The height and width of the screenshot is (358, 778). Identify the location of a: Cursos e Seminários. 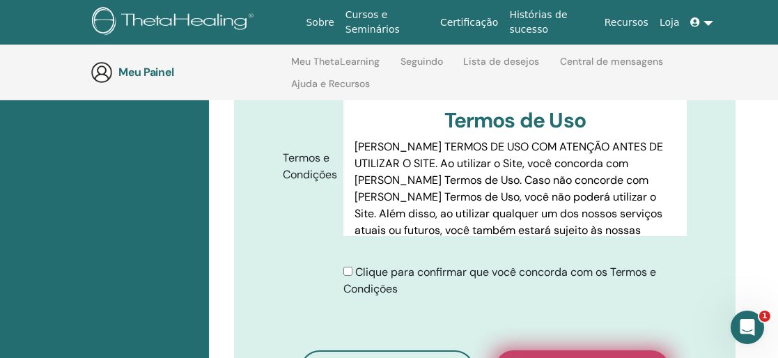
(387, 22).